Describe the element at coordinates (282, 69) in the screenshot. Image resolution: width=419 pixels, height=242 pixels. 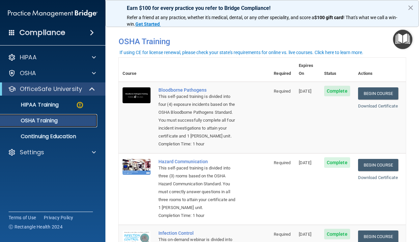
I see `th: Required` at that location.